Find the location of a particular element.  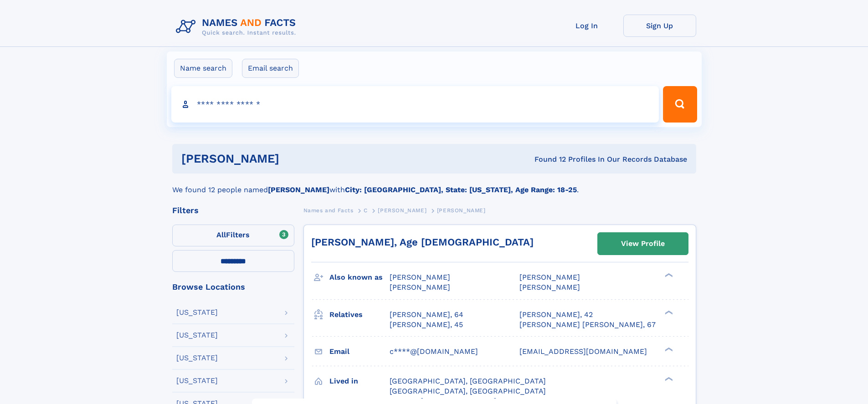

span: All is located at coordinates (221, 235).